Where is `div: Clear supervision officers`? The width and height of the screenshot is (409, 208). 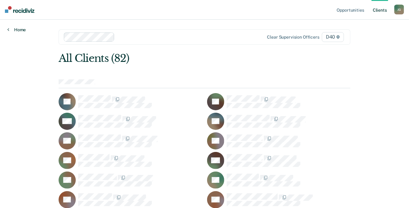
div: Clear supervision officers is located at coordinates (293, 37).